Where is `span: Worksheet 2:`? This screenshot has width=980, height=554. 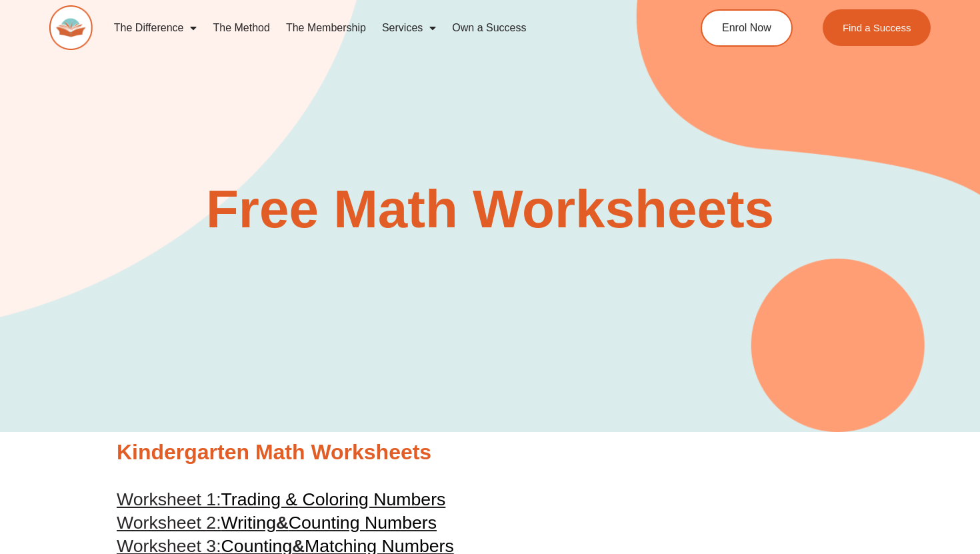
span: Worksheet 2: is located at coordinates (169, 523).